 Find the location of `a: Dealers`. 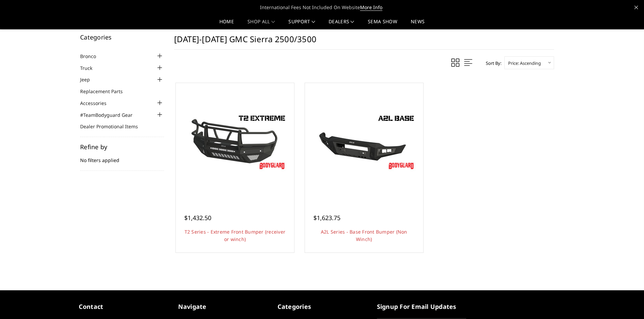

a: Dealers is located at coordinates (342, 24).